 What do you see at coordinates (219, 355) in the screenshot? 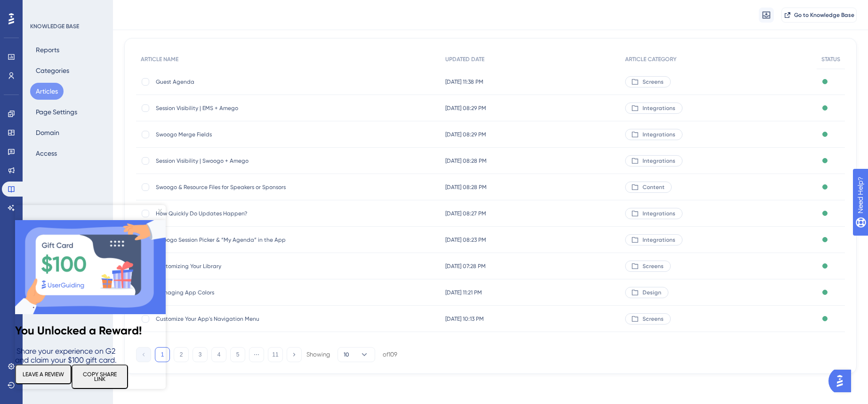
I see `button: 4` at bounding box center [219, 355].